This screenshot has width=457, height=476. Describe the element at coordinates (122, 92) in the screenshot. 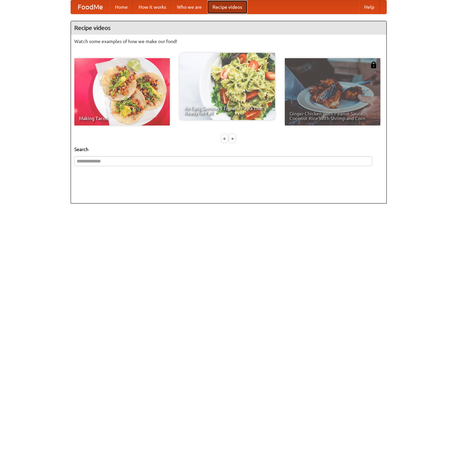

I see `a: Making Tacos` at that location.